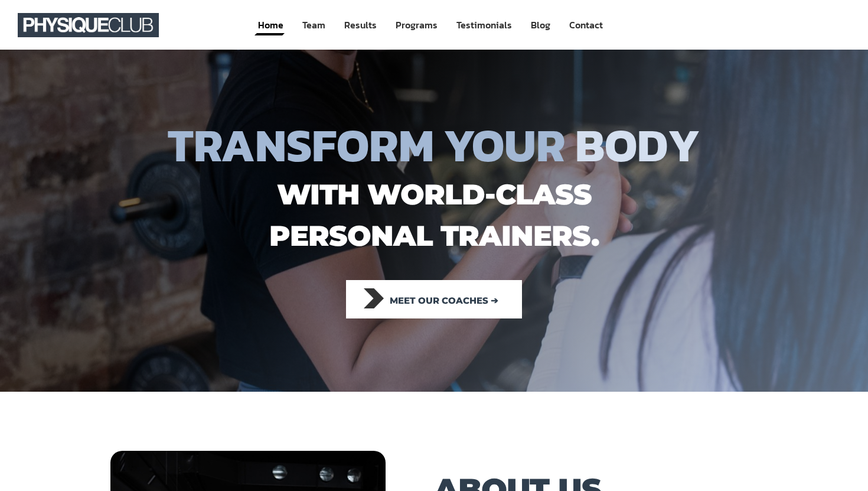 The image size is (868, 491). Describe the element at coordinates (484, 25) in the screenshot. I see `a: Testimonials` at that location.